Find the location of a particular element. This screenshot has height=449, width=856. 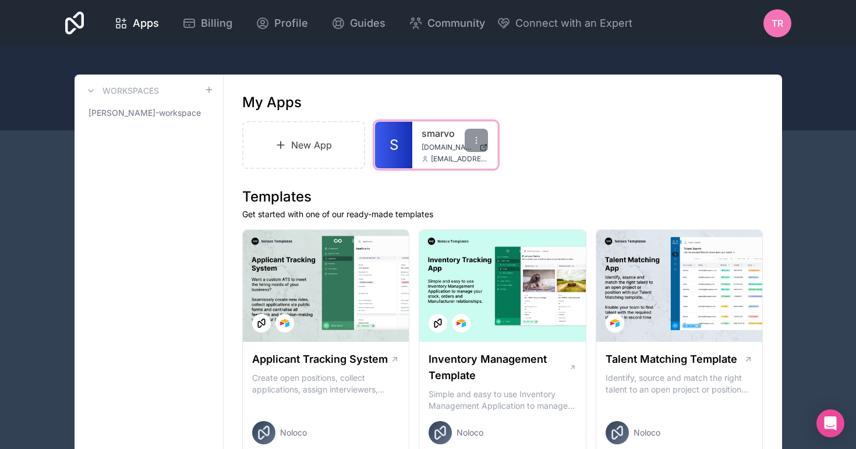

a: Apps is located at coordinates (136, 23).